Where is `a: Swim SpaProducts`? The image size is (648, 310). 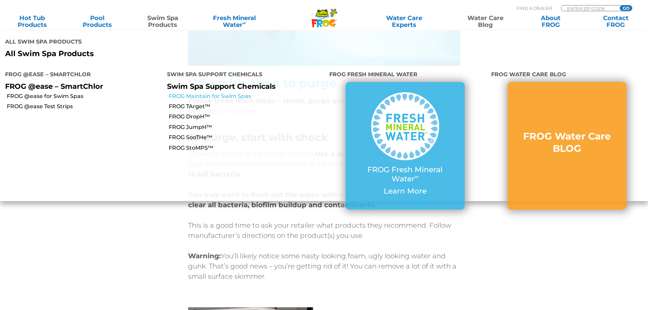
a: Swim SpaProducts is located at coordinates (163, 21).